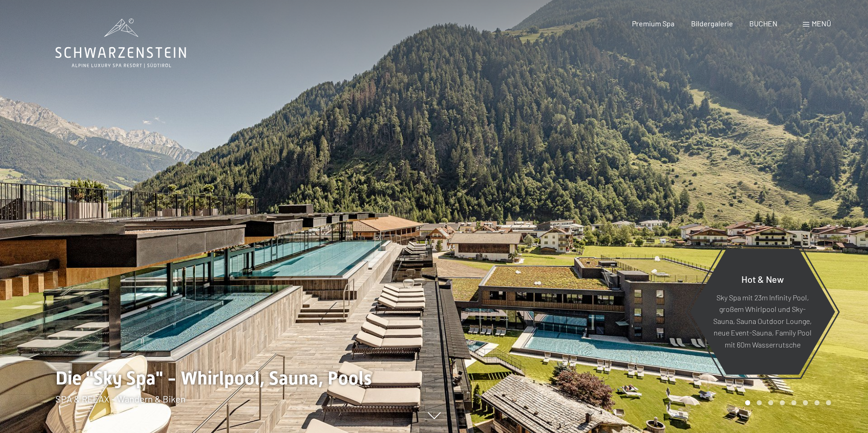 The image size is (868, 433). Describe the element at coordinates (711, 23) in the screenshot. I see `a: Bildergalerie` at that location.